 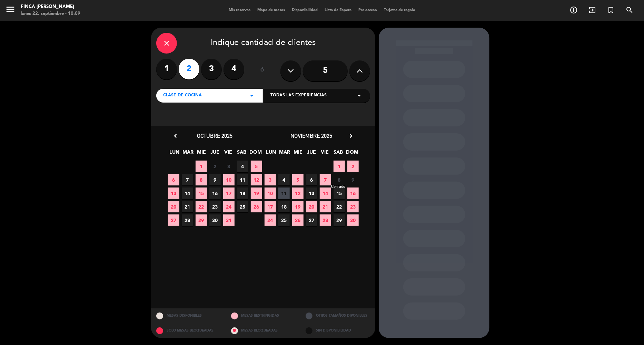 I want to click on i: chevron_left, so click(x=175, y=136).